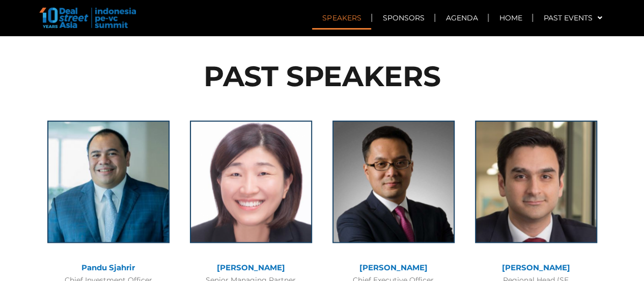  Describe the element at coordinates (403, 18) in the screenshot. I see `a: Sponsors` at that location.